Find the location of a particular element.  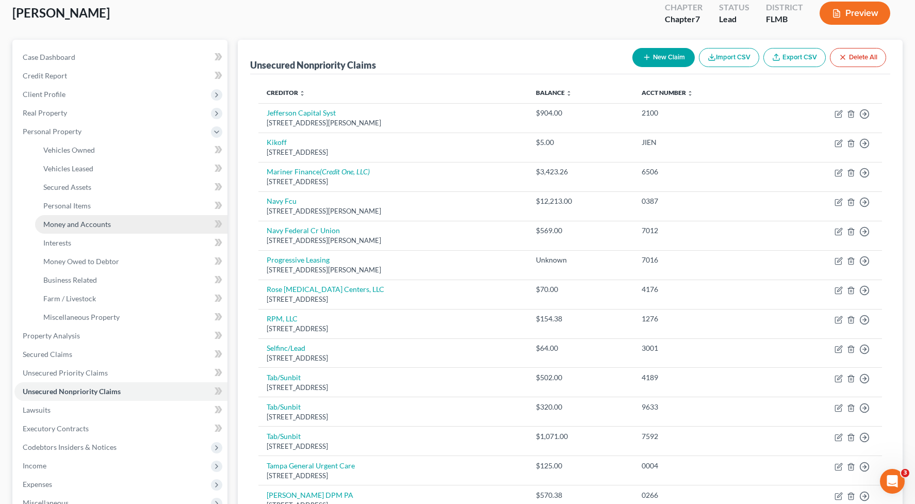

span: Farm / Livestock is located at coordinates (70, 298).